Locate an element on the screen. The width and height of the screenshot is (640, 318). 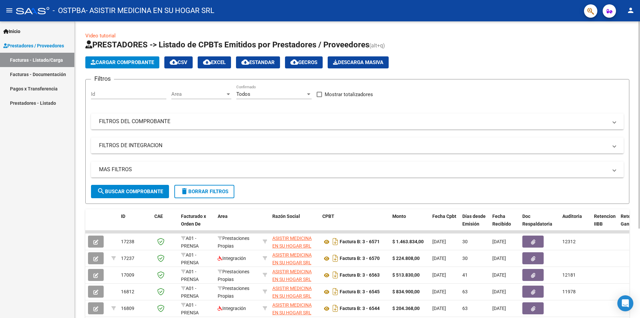
span: Días desde Emisión is located at coordinates (474, 220).